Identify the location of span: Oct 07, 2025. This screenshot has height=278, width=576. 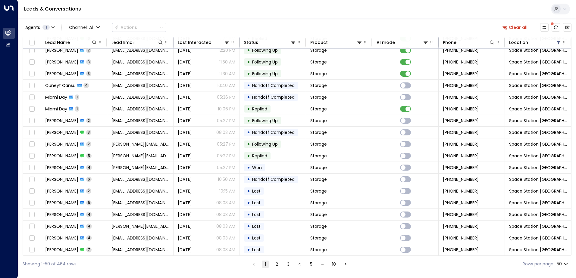
(185, 74).